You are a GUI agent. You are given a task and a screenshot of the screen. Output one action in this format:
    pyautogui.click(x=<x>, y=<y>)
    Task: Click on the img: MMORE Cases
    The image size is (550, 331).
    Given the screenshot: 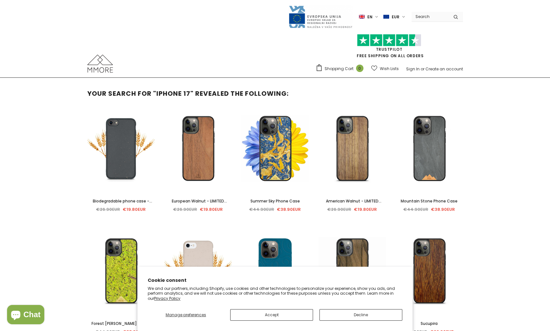 What is the action you would take?
    pyautogui.click(x=100, y=64)
    